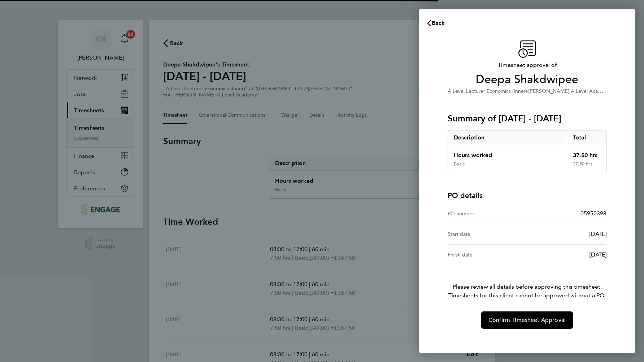  Describe the element at coordinates (465, 196) in the screenshot. I see `h4: PO details` at that location.